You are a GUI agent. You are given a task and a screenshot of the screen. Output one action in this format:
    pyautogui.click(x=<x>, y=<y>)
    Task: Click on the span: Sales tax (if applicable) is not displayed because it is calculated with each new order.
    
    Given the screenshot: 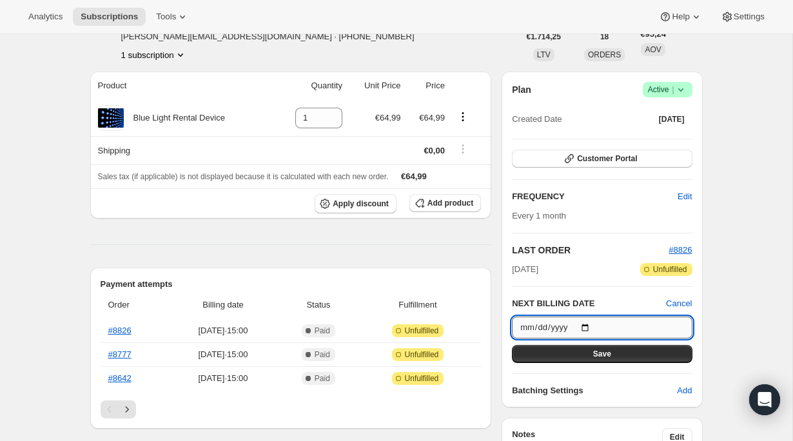 What is the action you would take?
    pyautogui.click(x=243, y=177)
    